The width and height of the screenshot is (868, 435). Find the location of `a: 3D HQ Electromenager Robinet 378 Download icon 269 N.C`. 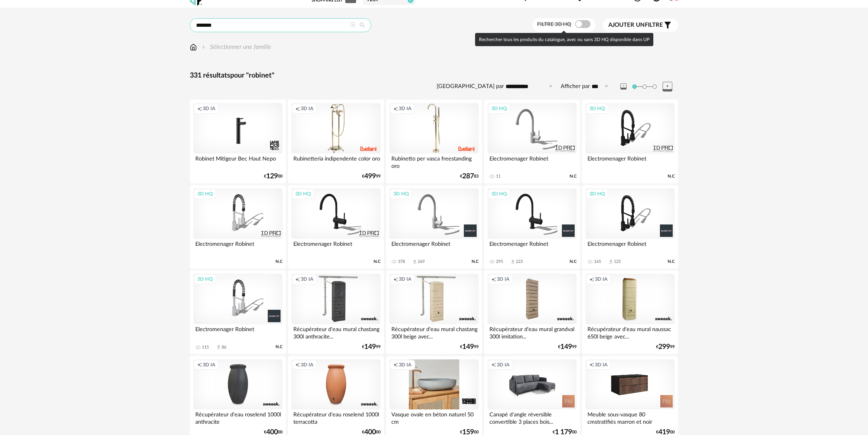

a: 3D HQ Electromenager Robinet 378 Download icon 269 N.C is located at coordinates (434, 227).